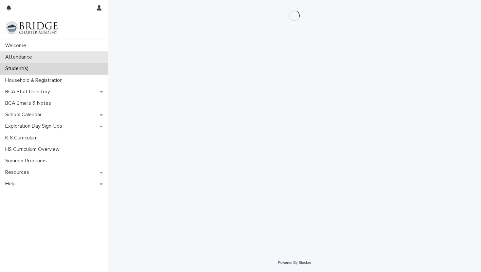 This screenshot has width=481, height=272. Describe the element at coordinates (18, 68) in the screenshot. I see `p: Student(s)` at that location.